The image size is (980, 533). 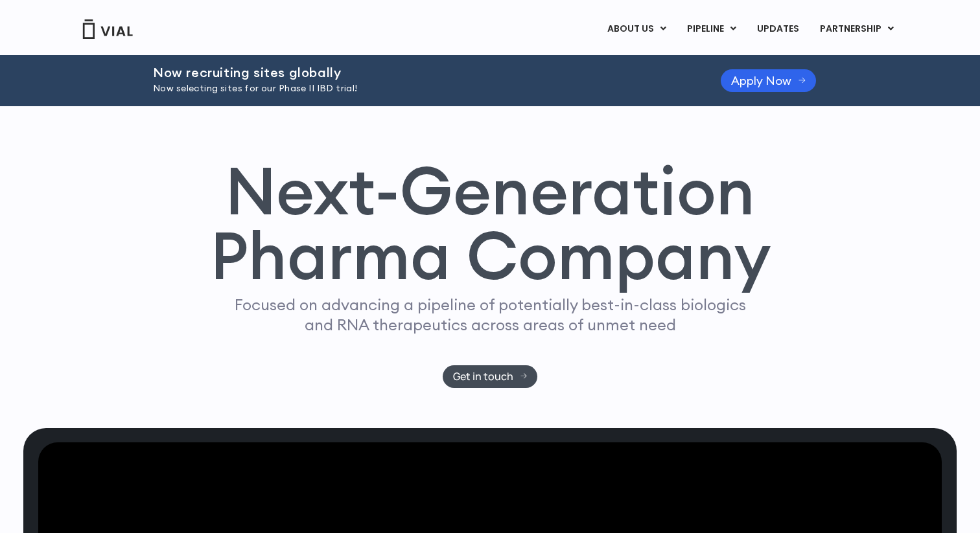 What do you see at coordinates (778, 30) in the screenshot?
I see `a: UPDATES` at bounding box center [778, 30].